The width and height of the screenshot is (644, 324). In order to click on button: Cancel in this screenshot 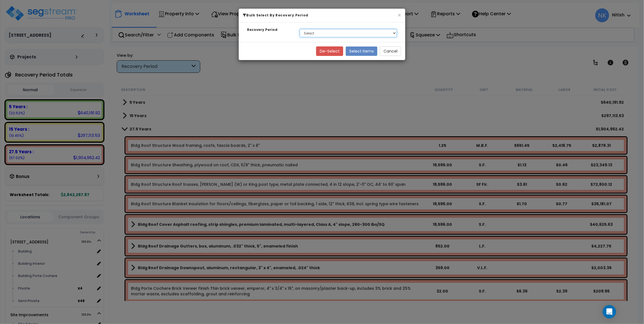, I will do `click(391, 51)`.